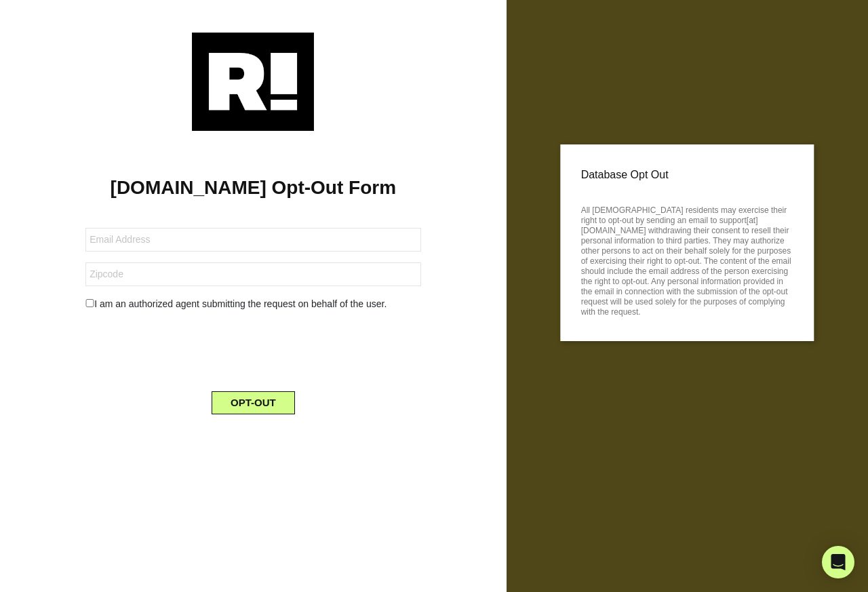  Describe the element at coordinates (253, 81) in the screenshot. I see `img: Retention.com` at that location.